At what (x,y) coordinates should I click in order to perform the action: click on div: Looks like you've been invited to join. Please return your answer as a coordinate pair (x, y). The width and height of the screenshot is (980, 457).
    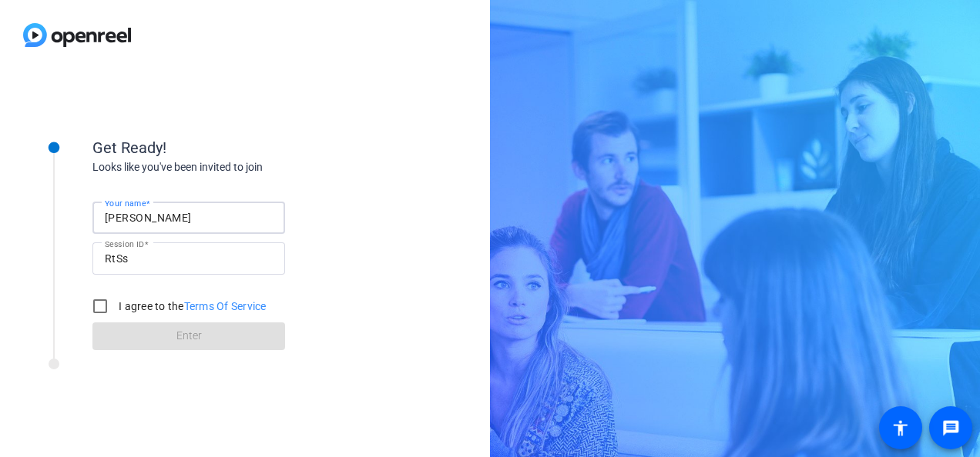
    Looking at the image, I should click on (246, 167).